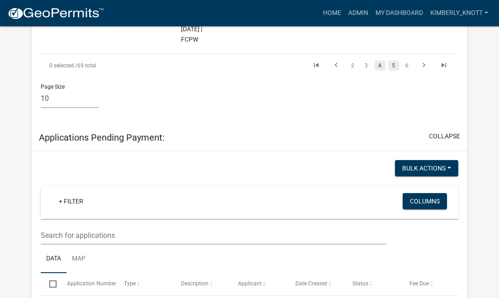  What do you see at coordinates (250, 283) in the screenshot?
I see `span: Applicant` at bounding box center [250, 283].